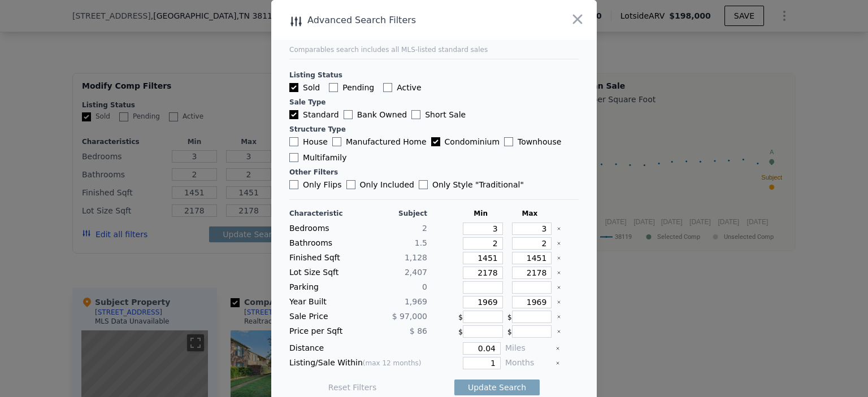 The image size is (868, 397). Describe the element at coordinates (416, 115) in the screenshot. I see `input: Short Sale` at that location.